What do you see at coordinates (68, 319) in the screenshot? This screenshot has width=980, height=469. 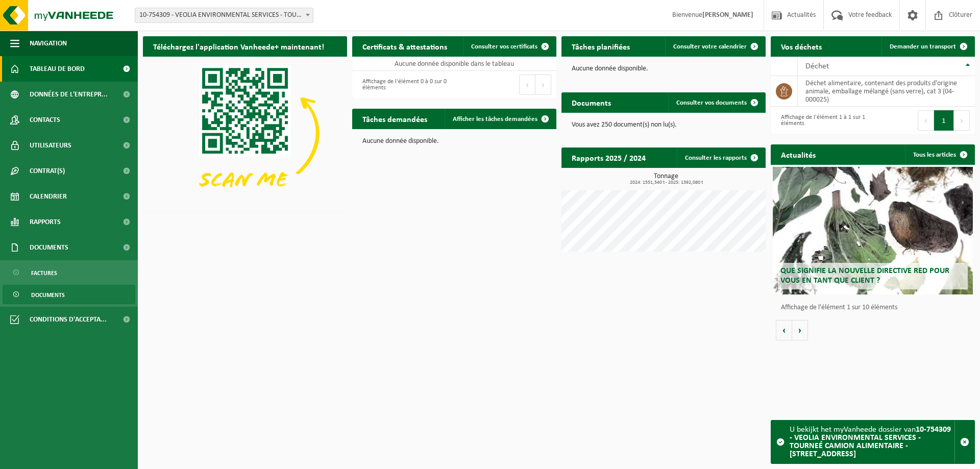 I see `span: Conditions d'accepta...` at bounding box center [68, 319].